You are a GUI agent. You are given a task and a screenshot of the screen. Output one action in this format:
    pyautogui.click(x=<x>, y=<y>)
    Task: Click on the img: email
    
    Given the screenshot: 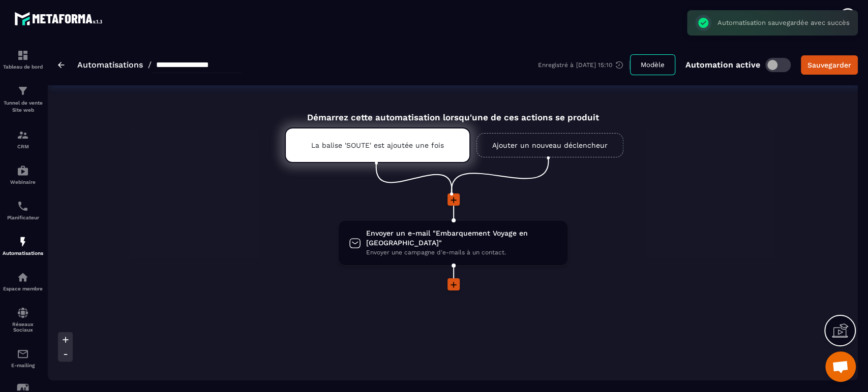 What is the action you would take?
    pyautogui.click(x=23, y=354)
    